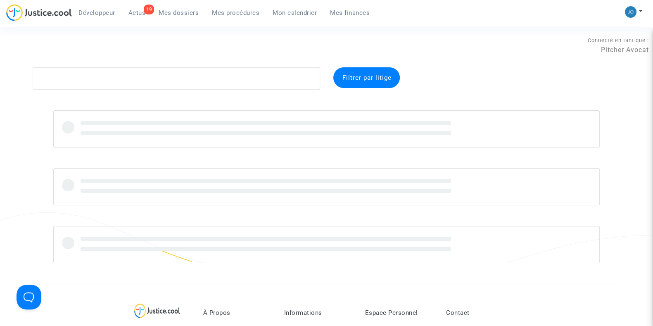  Describe the element at coordinates (17, 17) in the screenshot. I see `img: logo_orange.svg` at that location.